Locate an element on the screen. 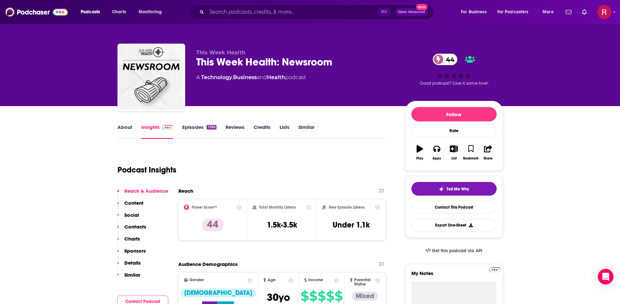  a: Get this podcast via API is located at coordinates (454, 251).